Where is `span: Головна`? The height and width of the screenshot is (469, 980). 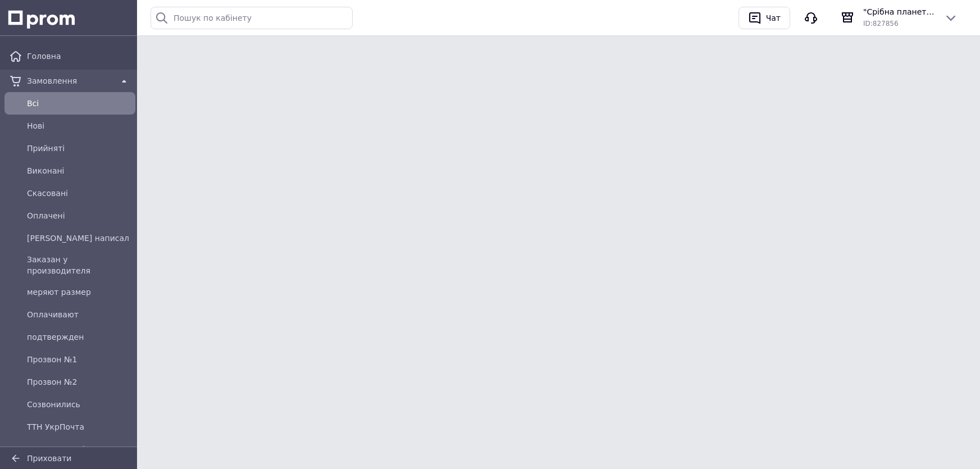 span: Головна is located at coordinates (79, 56).